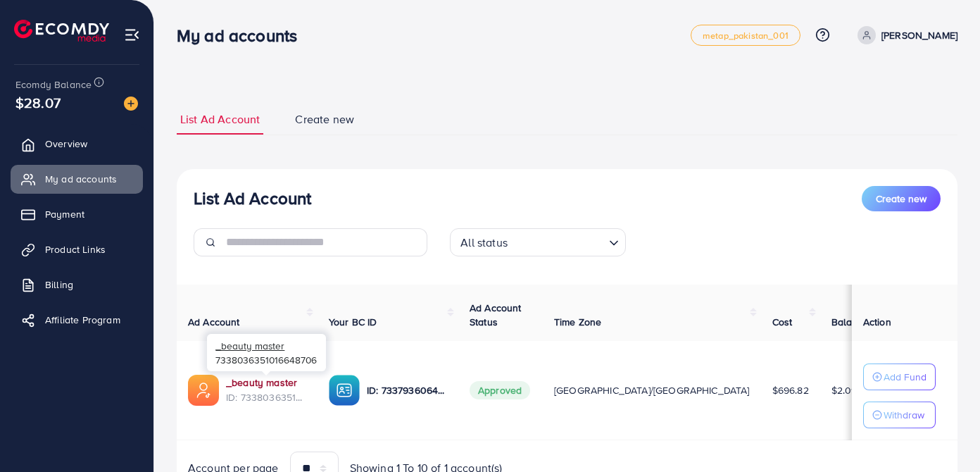  I want to click on img: image, so click(131, 104).